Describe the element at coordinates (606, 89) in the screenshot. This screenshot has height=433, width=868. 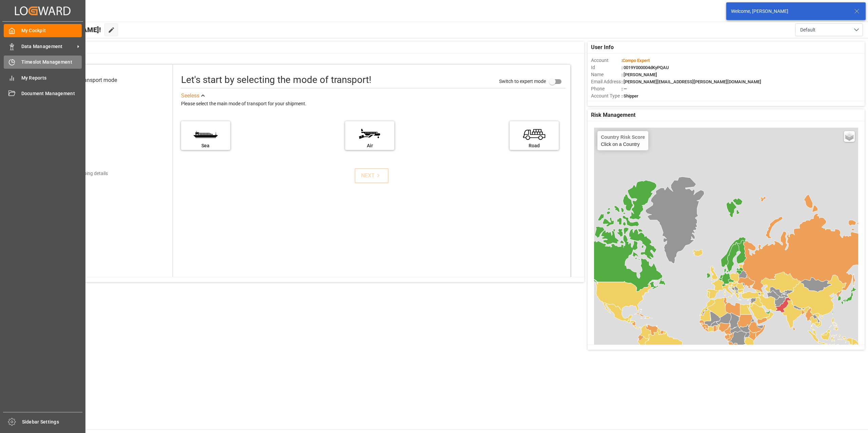
I see `span: Phone` at that location.